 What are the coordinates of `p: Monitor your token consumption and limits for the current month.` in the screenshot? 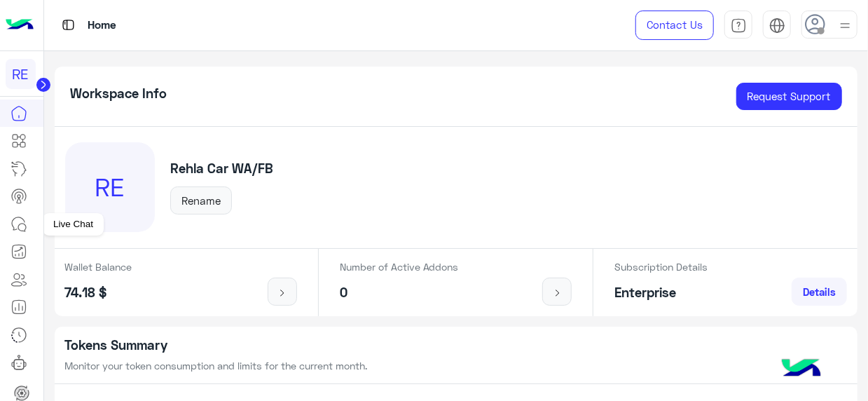 It's located at (456, 365).